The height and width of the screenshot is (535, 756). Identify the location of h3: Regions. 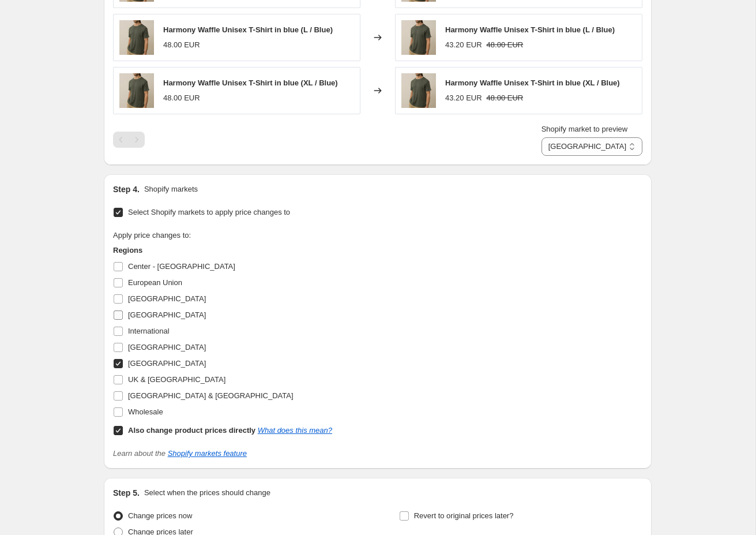
(223, 250).